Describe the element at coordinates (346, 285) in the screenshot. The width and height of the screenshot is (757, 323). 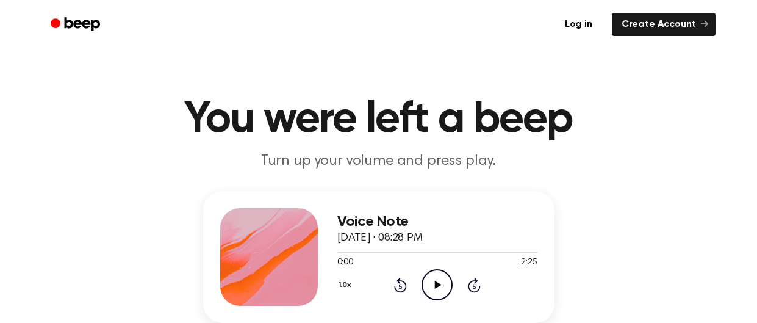
I see `button: 1.0x` at that location.